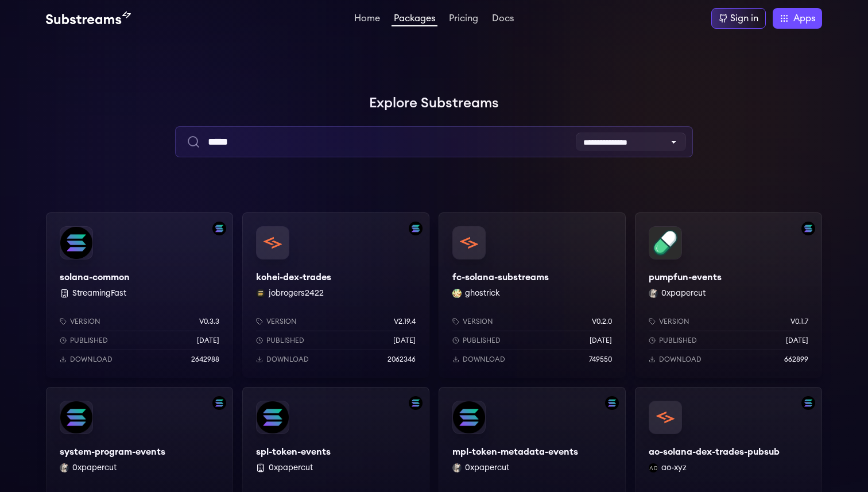 This screenshot has height=492, width=868. Describe the element at coordinates (367, 20) in the screenshot. I see `a: Home` at that location.